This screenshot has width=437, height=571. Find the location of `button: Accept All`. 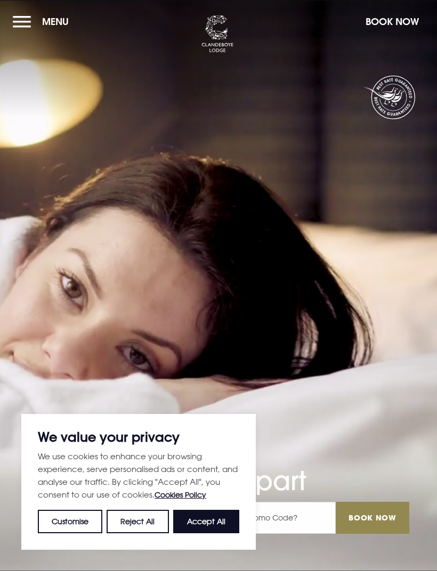

button: Accept All is located at coordinates (206, 522).